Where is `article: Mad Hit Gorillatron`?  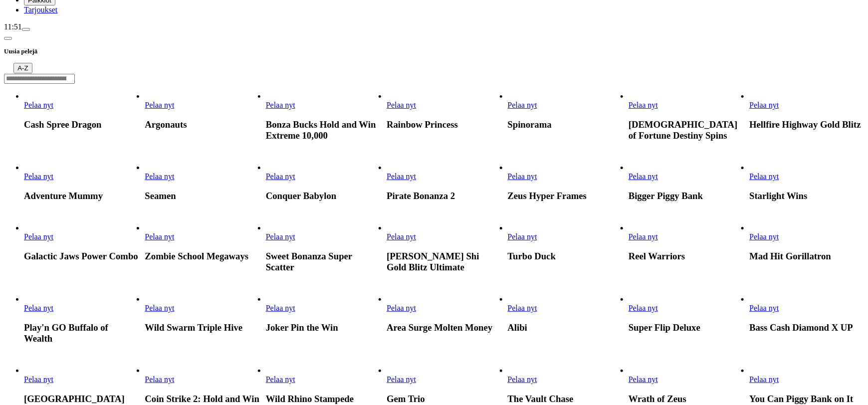 article: Mad Hit Gorillatron is located at coordinates (806, 243).